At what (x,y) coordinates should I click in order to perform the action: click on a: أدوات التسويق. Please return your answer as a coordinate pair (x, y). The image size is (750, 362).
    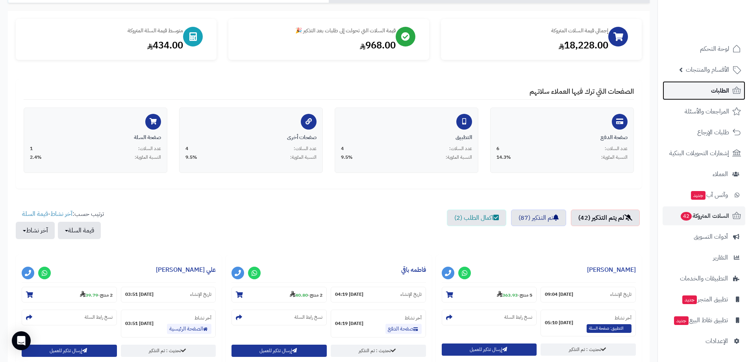
    Looking at the image, I should click on (704, 237).